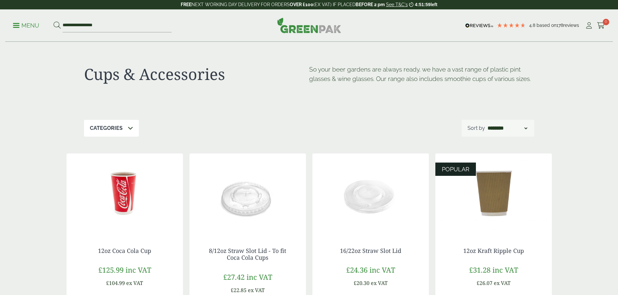 The image size is (618, 295). I want to click on span: £125.99, so click(111, 270).